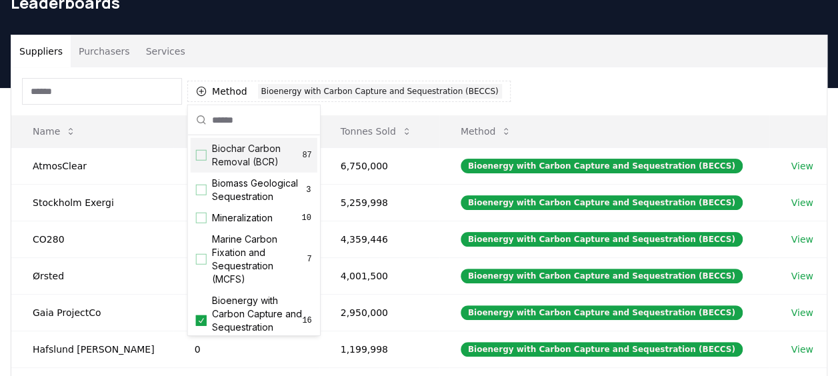 The width and height of the screenshot is (838, 376). I want to click on span: 7, so click(309, 259).